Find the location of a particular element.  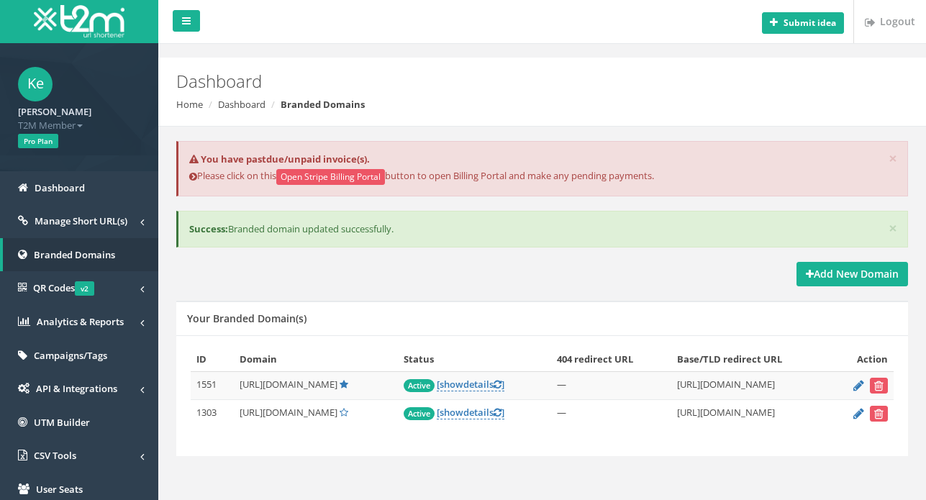

a: Default is located at coordinates (344, 384).